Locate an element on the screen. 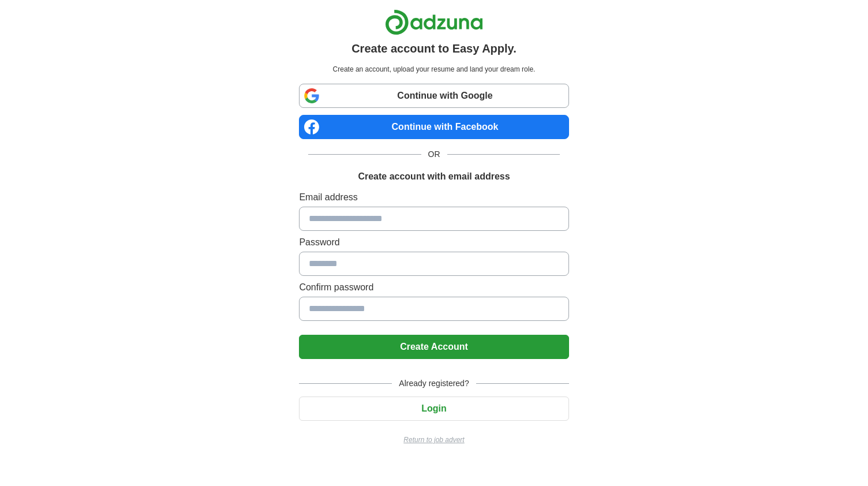 Image resolution: width=868 pixels, height=486 pixels. h1: Create account with email address is located at coordinates (433, 177).